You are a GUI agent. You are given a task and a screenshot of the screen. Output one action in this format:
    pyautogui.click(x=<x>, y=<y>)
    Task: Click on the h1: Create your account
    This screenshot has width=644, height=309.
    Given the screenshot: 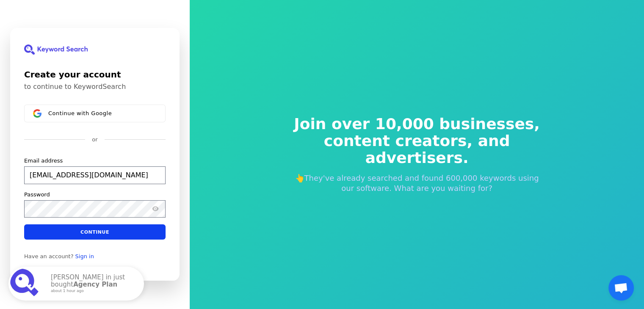 What is the action you would take?
    pyautogui.click(x=95, y=74)
    